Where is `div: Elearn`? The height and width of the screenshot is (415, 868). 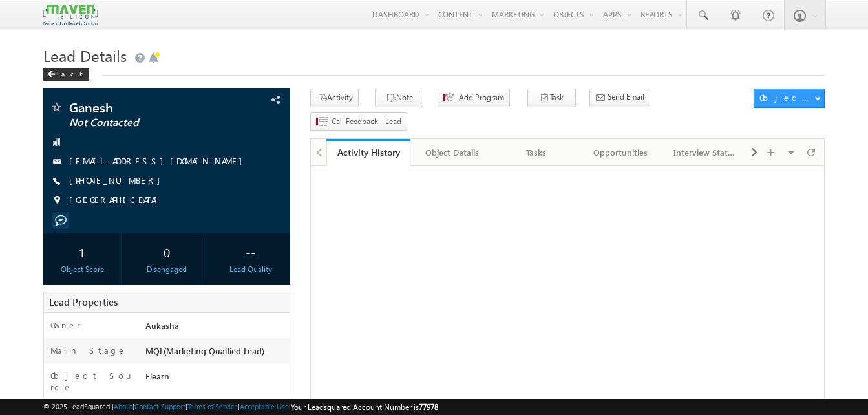
div: Elearn is located at coordinates (215, 378).